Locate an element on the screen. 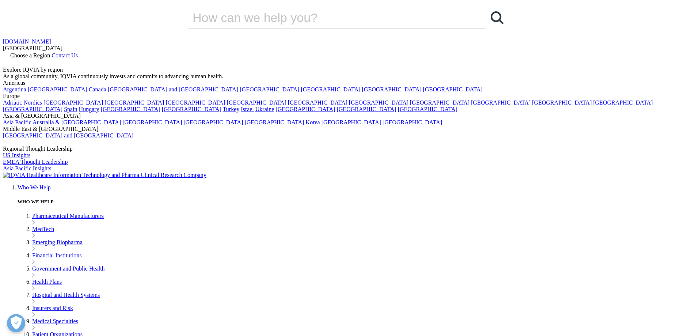 This screenshot has width=696, height=336. div: As a global community, IQVIA continuously invests and commits to advancing human health. is located at coordinates (348, 76).